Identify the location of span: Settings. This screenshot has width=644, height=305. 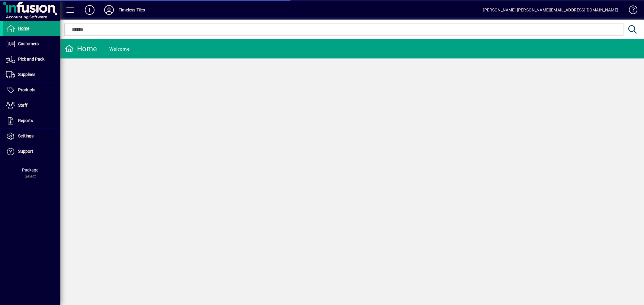
(25, 136).